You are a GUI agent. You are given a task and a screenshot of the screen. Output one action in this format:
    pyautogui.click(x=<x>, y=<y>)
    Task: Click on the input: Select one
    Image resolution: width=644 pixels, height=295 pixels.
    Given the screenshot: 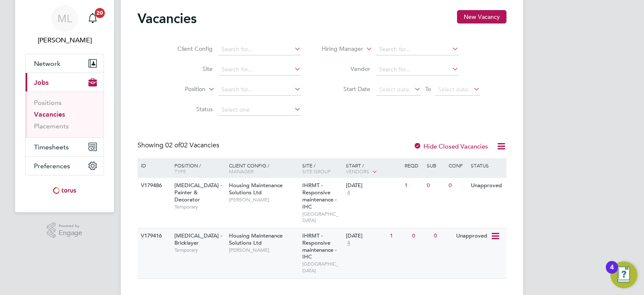 What is the action you would take?
    pyautogui.click(x=259, y=110)
    